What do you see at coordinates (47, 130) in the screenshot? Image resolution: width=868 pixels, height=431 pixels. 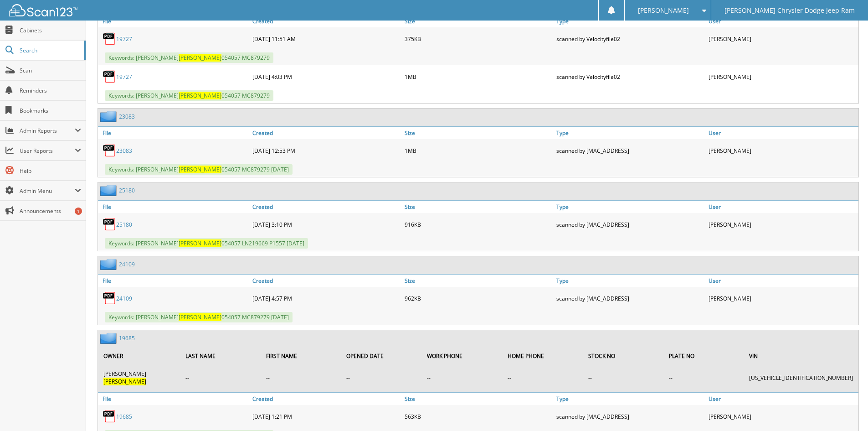 I see `span: Admin Reports` at bounding box center [47, 130].